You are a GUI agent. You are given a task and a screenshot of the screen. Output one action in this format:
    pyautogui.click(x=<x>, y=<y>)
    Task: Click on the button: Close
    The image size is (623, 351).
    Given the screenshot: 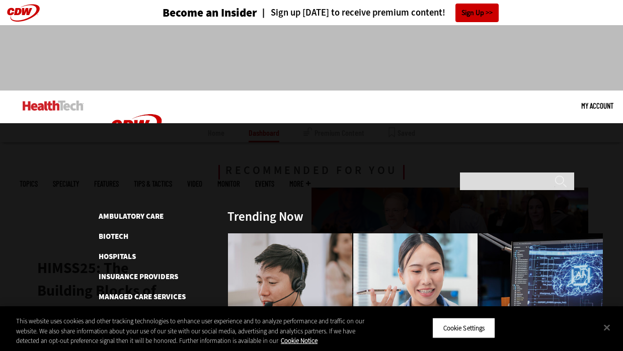 What is the action you would take?
    pyautogui.click(x=607, y=327)
    